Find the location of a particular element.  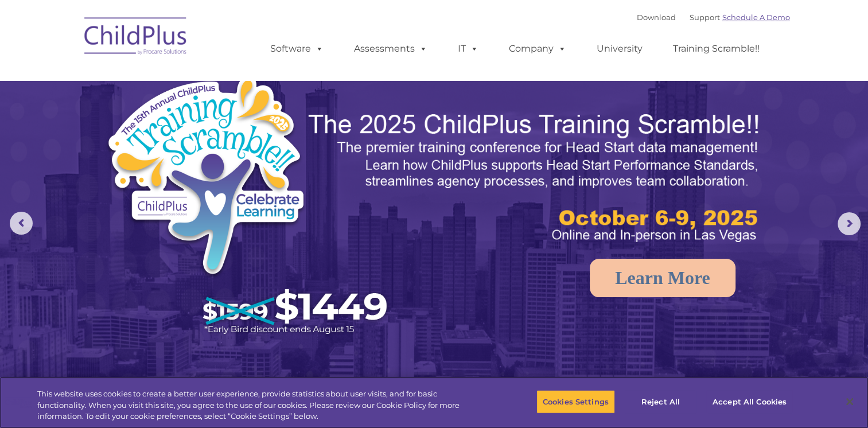

span: Phone number is located at coordinates (183, 127).